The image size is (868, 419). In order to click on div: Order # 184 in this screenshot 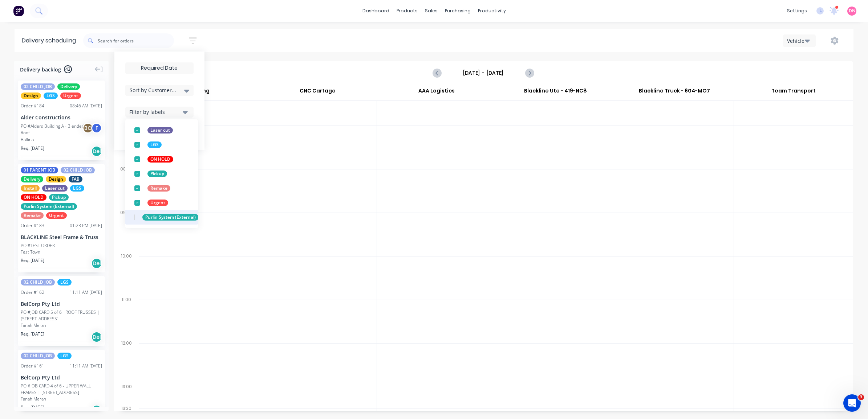, I will do `click(32, 106)`.